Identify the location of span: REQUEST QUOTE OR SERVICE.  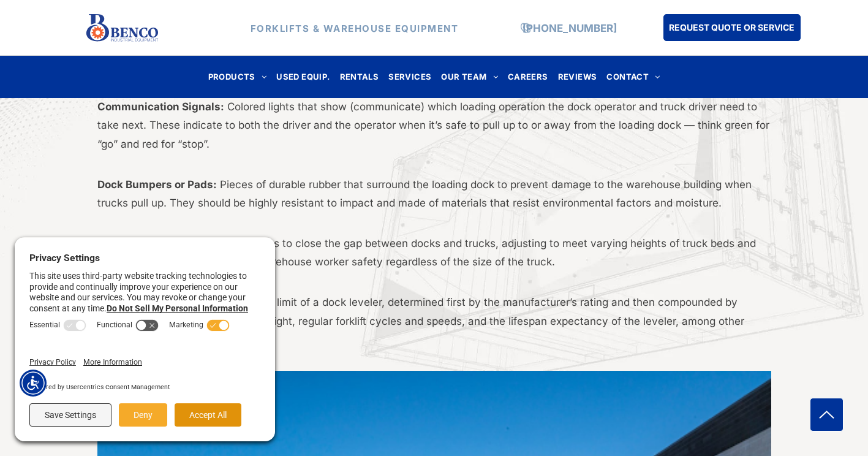
(731, 27).